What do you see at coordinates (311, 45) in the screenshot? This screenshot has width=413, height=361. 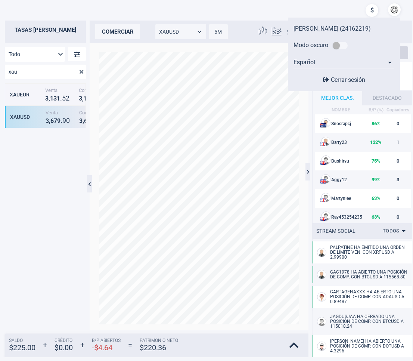 I see `div: Modo oscuro` at bounding box center [311, 45].